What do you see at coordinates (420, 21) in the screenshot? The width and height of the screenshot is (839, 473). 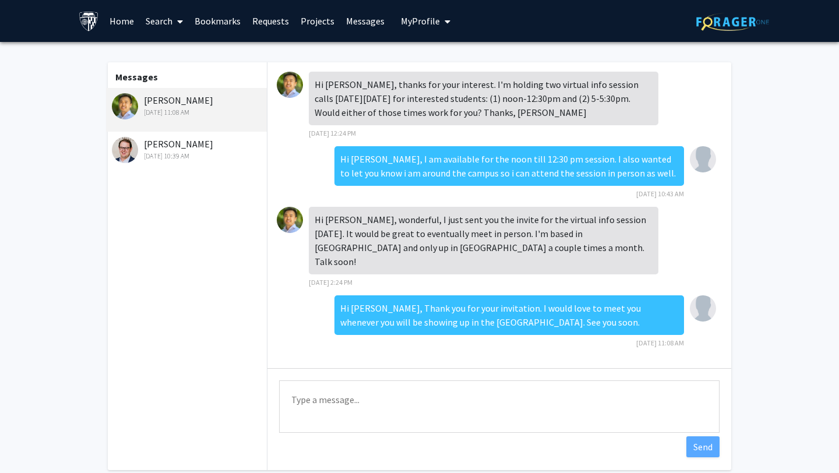 I see `span: My Profile` at bounding box center [420, 21].